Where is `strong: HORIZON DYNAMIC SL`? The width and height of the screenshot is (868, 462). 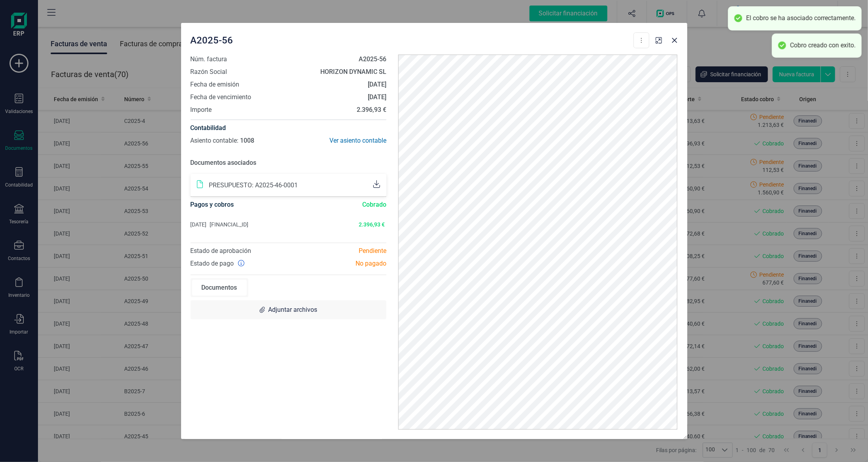
strong: HORIZON DYNAMIC SL is located at coordinates (353, 72).